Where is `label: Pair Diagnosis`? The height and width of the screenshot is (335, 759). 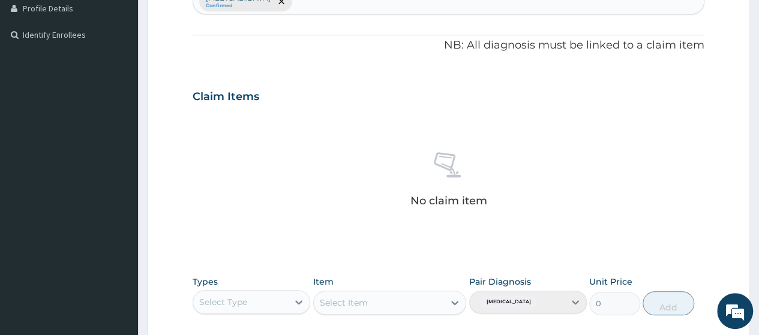 label: Pair Diagnosis is located at coordinates (500, 282).